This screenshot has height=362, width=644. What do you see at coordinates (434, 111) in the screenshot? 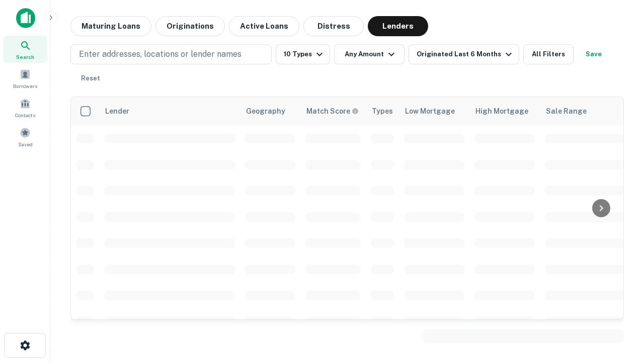
I see `th: Low Mortgage` at bounding box center [434, 111].